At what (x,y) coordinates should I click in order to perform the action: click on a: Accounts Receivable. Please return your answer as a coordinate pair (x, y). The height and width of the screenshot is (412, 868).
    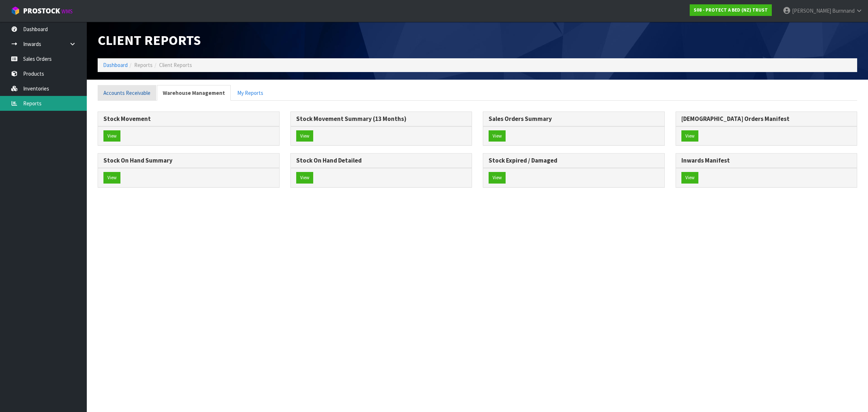
    Looking at the image, I should click on (127, 92).